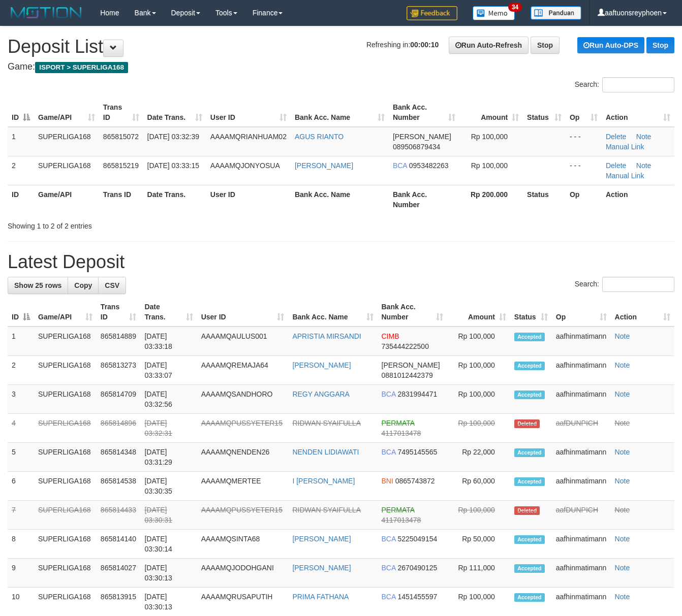 The width and height of the screenshot is (682, 616). What do you see at coordinates (243, 342) in the screenshot?
I see `td: AAAAMQAULUS001` at bounding box center [243, 342].